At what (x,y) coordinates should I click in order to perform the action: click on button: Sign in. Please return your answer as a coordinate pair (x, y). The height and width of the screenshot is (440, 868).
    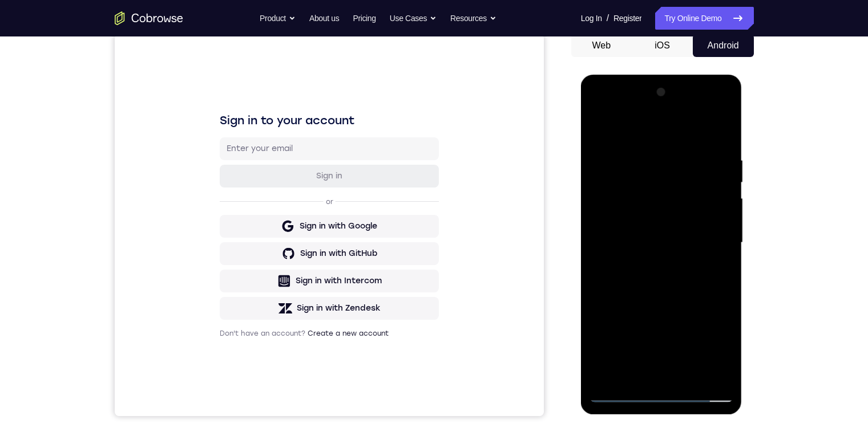
    Looking at the image, I should click on (215, 142).